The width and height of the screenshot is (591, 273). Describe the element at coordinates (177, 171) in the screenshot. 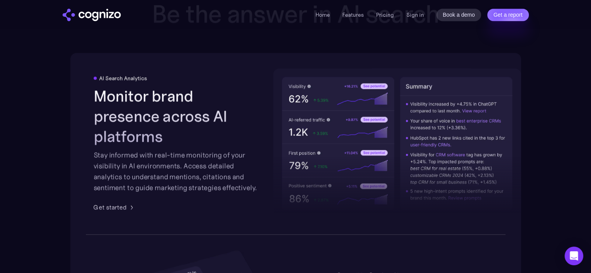

I see `div: Stay informed with real-time monitoring of your visibility in AI environments. Access detailed an...` at that location.